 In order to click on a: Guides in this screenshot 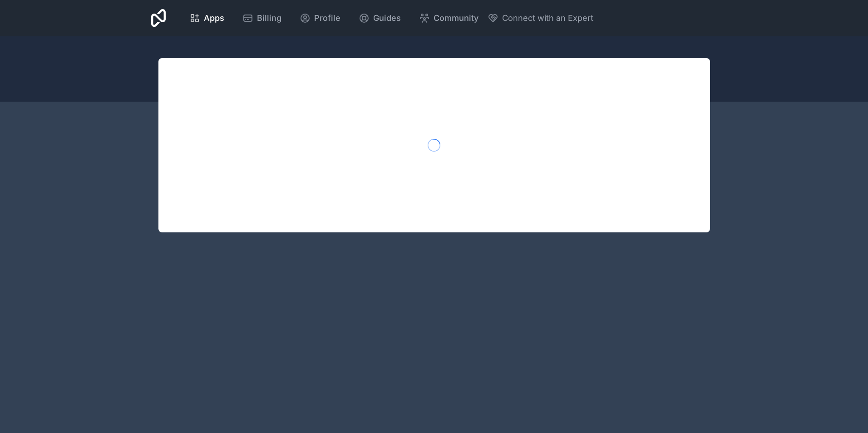, I will do `click(380, 18)`.